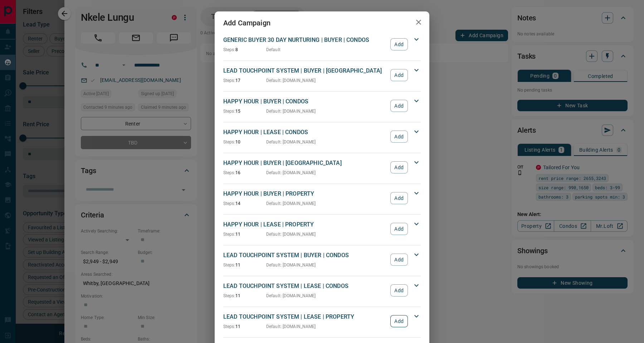 The image size is (644, 343). What do you see at coordinates (244, 81) in the screenshot?
I see `p: 17` at bounding box center [244, 81].